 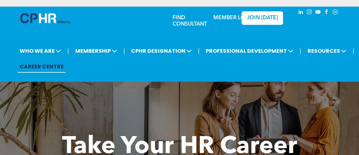 I want to click on a: instagram, so click(x=309, y=13).